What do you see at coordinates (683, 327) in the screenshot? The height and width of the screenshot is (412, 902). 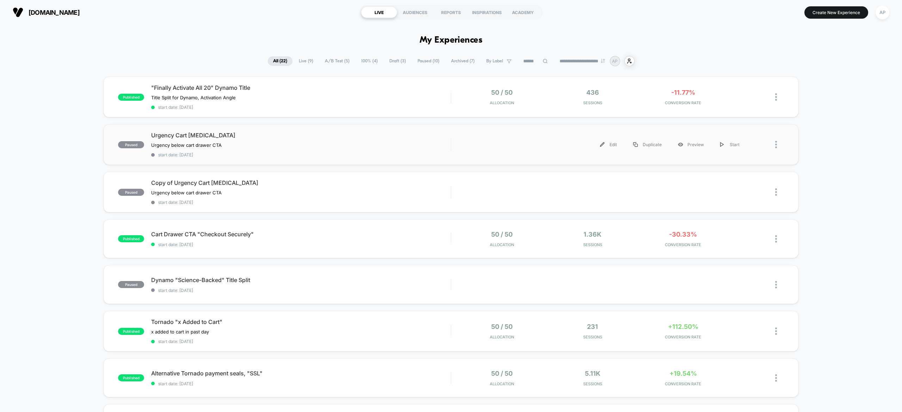 I see `span: +112.50%` at bounding box center [683, 327].